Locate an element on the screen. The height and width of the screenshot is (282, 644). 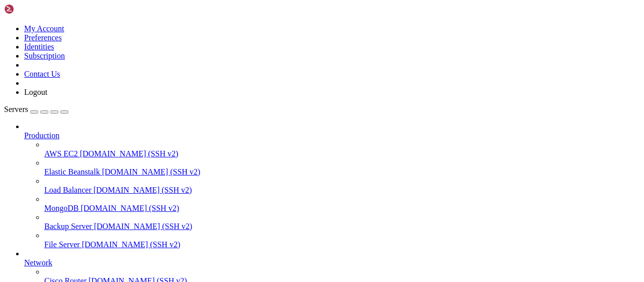
a: Production is located at coordinates (332, 136).